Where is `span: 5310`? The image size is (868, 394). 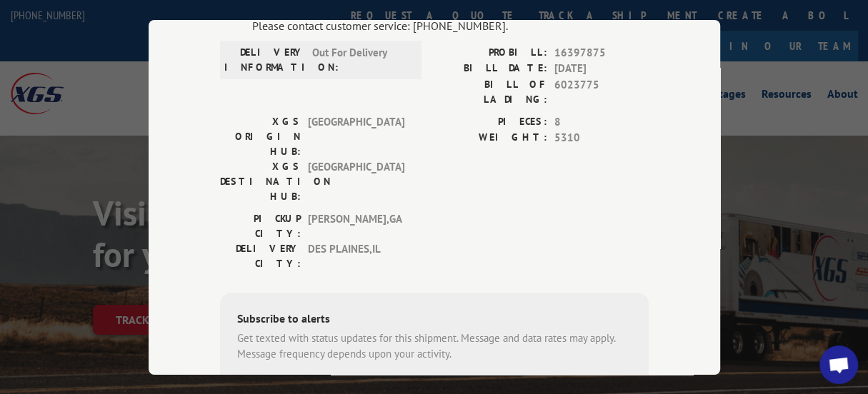 span: 5310 is located at coordinates (602, 138).